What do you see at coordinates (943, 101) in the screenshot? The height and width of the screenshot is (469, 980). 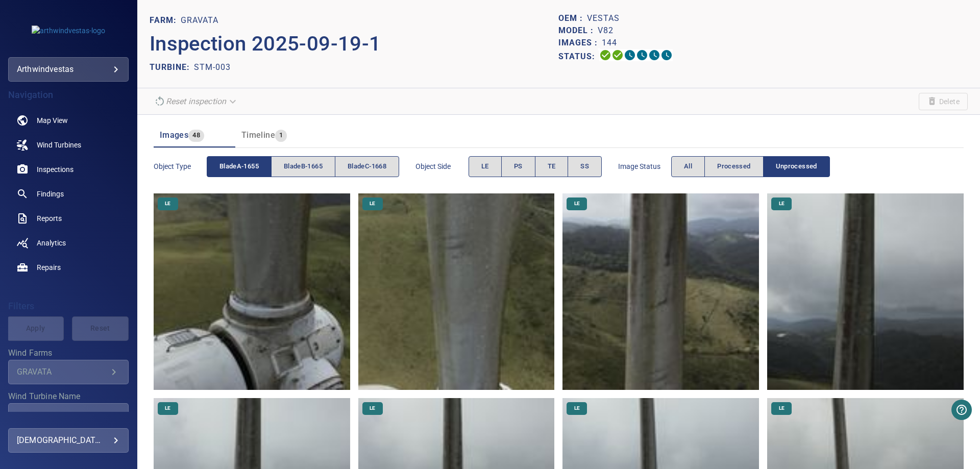 I see `span: Unable to delete the inspection due to your user permissions` at bounding box center [943, 101].